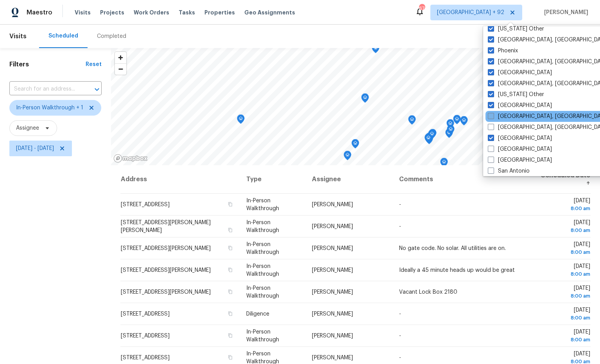  Describe the element at coordinates (152, 12) in the screenshot. I see `span: Work Orders` at that location.